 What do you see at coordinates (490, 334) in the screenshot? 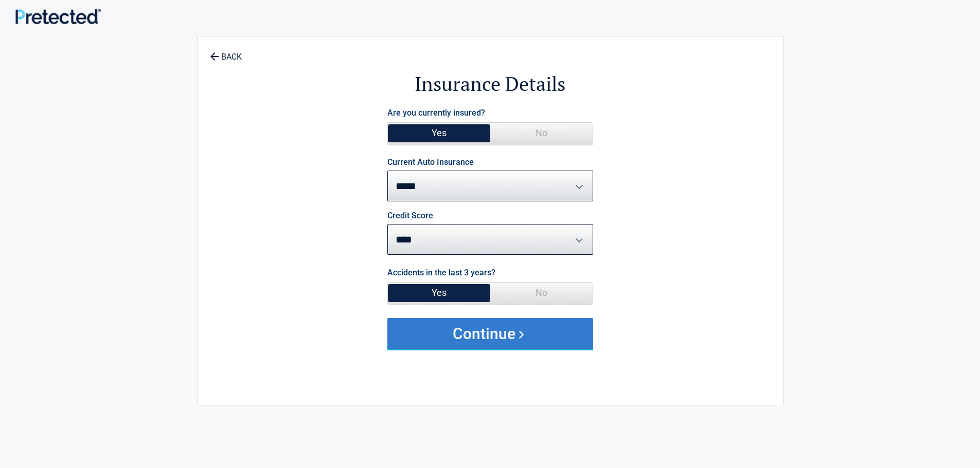
I see `button: Continue` at bounding box center [490, 334].